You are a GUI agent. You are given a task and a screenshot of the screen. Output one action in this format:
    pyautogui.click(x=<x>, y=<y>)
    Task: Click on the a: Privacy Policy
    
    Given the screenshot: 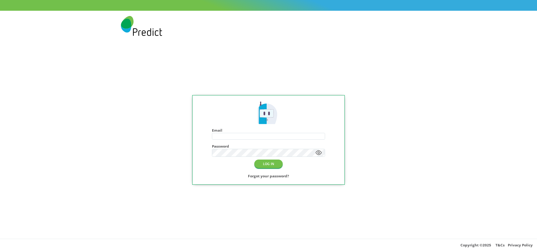 What is the action you would take?
    pyautogui.click(x=520, y=245)
    